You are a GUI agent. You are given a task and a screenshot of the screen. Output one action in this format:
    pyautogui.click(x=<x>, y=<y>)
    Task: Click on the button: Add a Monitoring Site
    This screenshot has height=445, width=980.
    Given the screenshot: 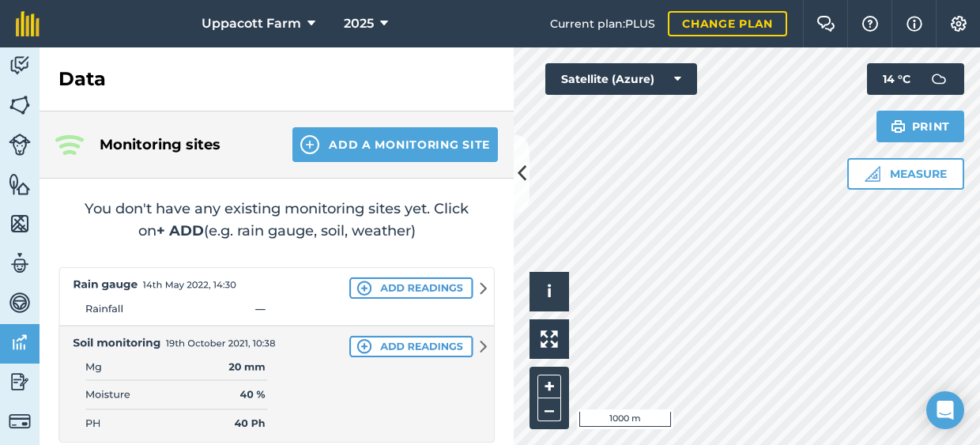 What is the action you would take?
    pyautogui.click(x=395, y=145)
    